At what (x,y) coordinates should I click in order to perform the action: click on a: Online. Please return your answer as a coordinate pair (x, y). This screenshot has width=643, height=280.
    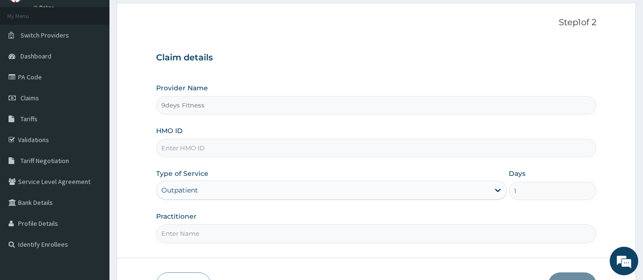
    Looking at the image, I should click on (45, 8).